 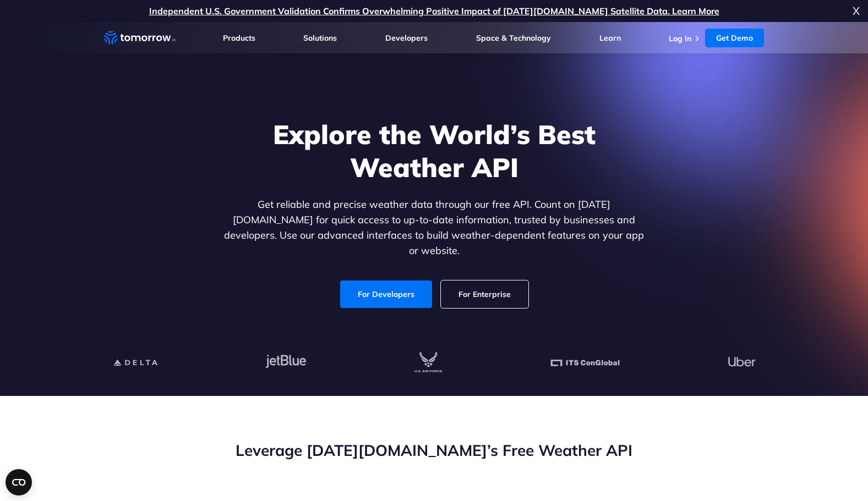 What do you see at coordinates (407, 38) in the screenshot?
I see `a: Developers` at bounding box center [407, 38].